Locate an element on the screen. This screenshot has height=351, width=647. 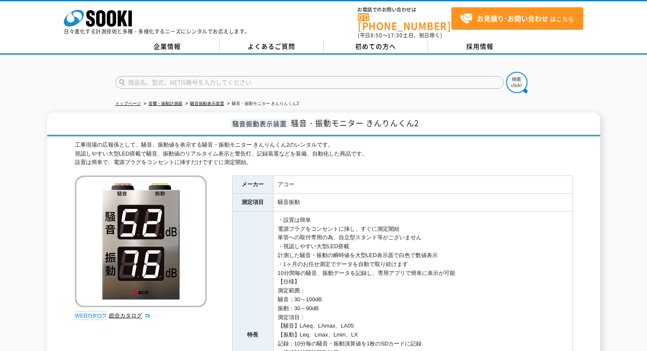
a: 企業情報 is located at coordinates (167, 47).